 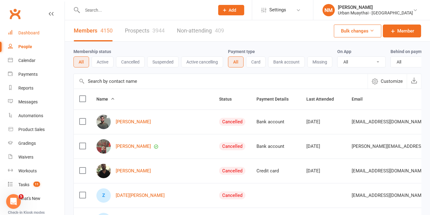 I want to click on span: Settings, so click(x=278, y=10).